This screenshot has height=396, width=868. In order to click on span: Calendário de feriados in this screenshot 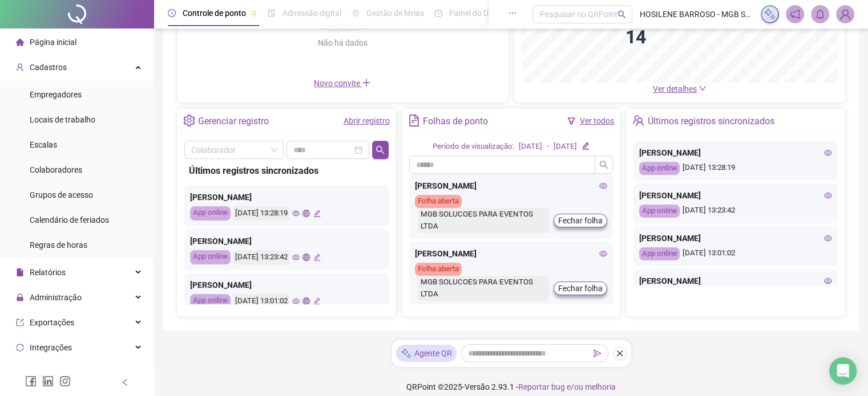, I will do `click(69, 220)`.